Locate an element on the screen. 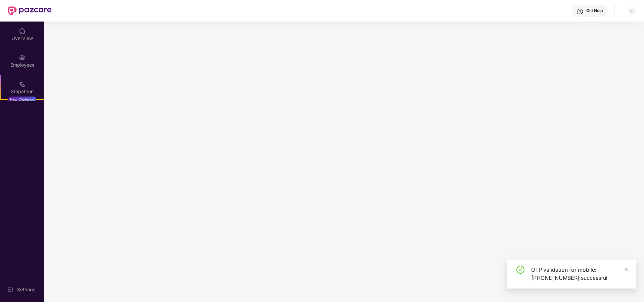 This screenshot has width=644, height=302. span: close is located at coordinates (626, 269).